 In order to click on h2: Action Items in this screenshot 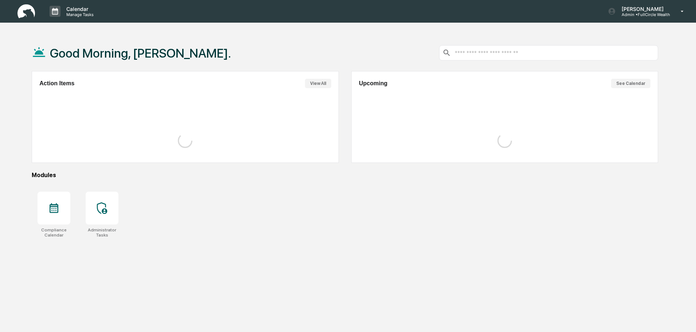, I will do `click(57, 83)`.